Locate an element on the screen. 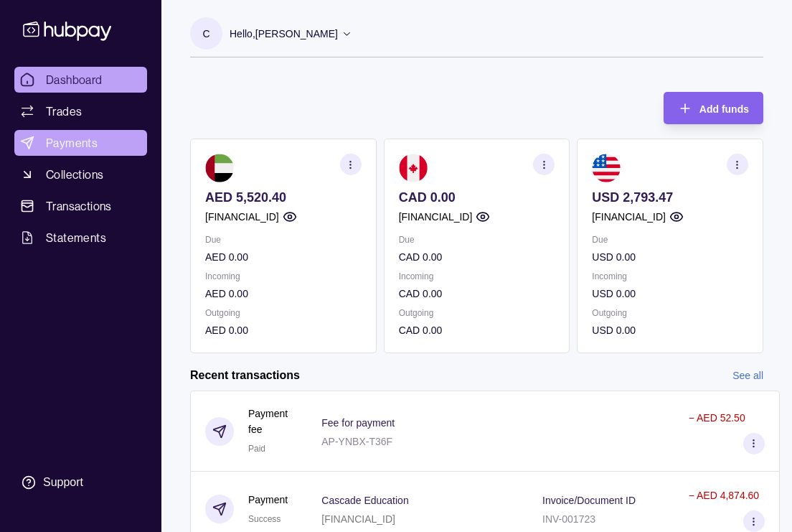  span: Transactions is located at coordinates (79, 206).